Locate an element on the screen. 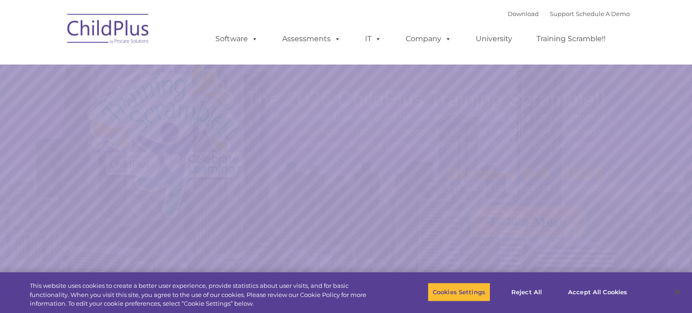 This screenshot has height=313, width=692. button: Cookies Settings is located at coordinates (459, 292).